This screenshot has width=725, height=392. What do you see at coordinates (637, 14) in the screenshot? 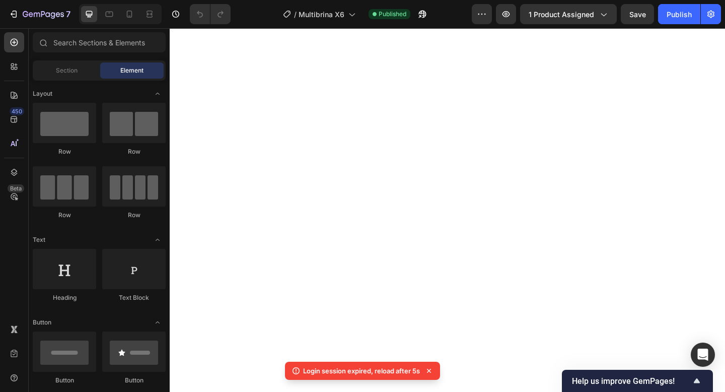
I see `span: Save` at bounding box center [637, 14].